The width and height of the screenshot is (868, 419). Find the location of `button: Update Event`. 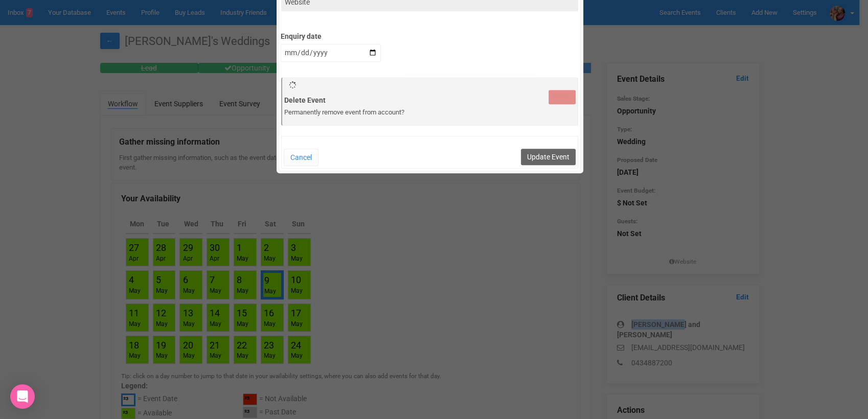

button: Update Event is located at coordinates (549, 157).